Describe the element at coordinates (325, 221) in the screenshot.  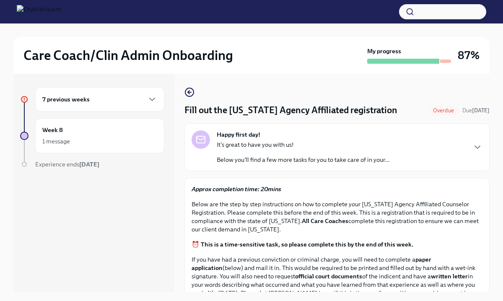
I see `strong: All Care Coaches` at that location.